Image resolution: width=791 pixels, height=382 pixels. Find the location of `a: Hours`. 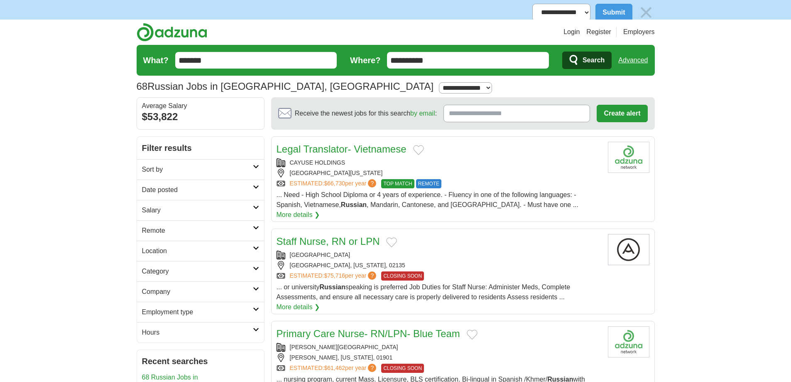

a: Hours is located at coordinates (201, 332).